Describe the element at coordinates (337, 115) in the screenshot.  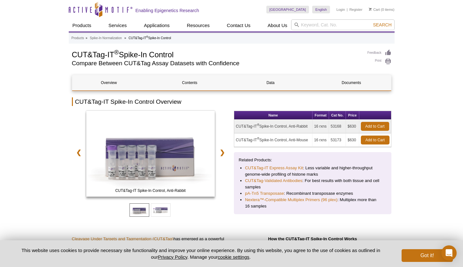
I see `th: Cat No.` at that location.